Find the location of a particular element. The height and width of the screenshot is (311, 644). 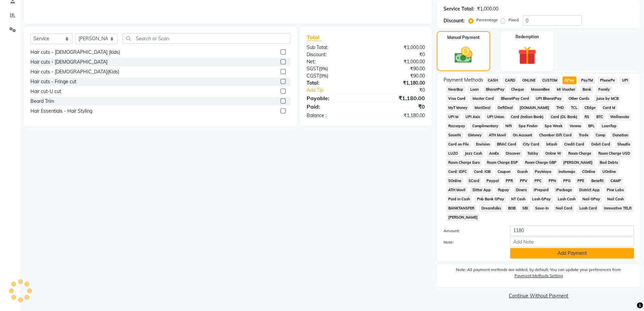

span: Nift is located at coordinates (509, 126).